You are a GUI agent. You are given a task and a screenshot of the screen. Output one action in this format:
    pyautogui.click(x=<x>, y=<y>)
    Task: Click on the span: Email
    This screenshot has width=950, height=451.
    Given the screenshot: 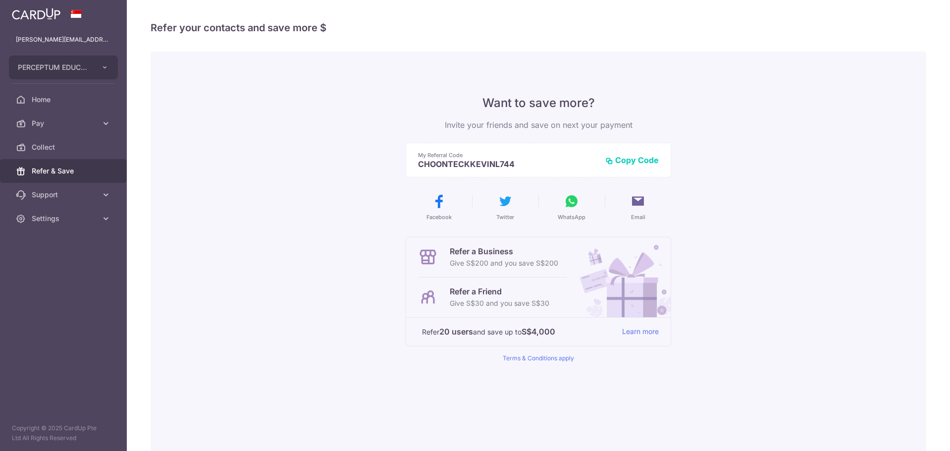 What is the action you would take?
    pyautogui.click(x=638, y=217)
    